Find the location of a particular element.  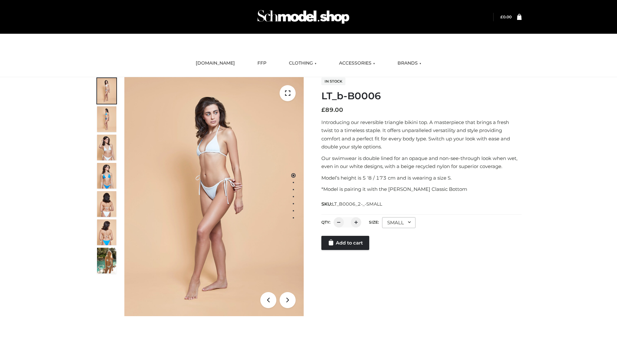

a: Add to cart is located at coordinates (345, 243).